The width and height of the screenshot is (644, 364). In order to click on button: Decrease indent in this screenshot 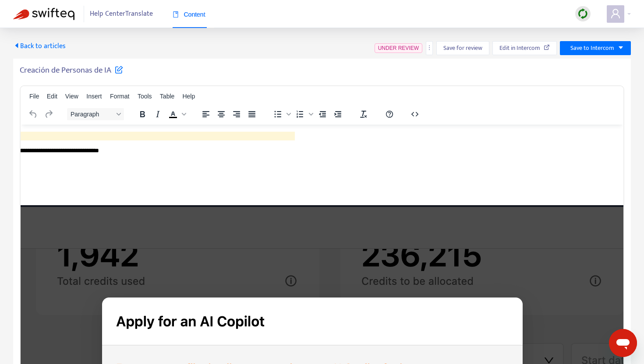, I will do `click(322, 114)`.